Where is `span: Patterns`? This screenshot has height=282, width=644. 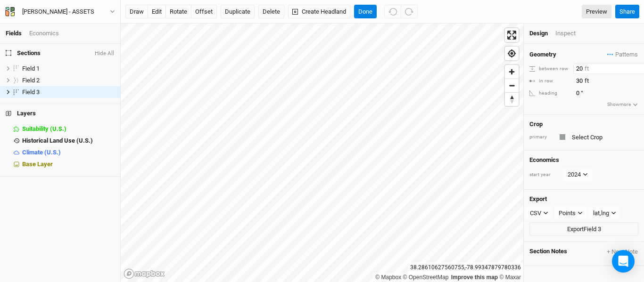 span: Patterns is located at coordinates (622, 55).